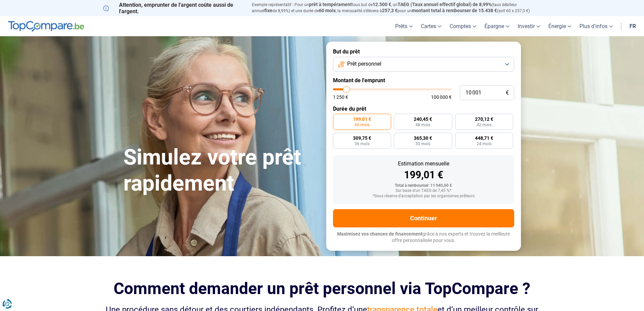 The height and width of the screenshot is (311, 644). What do you see at coordinates (403, 26) in the screenshot?
I see `a: Prêts` at bounding box center [403, 26].